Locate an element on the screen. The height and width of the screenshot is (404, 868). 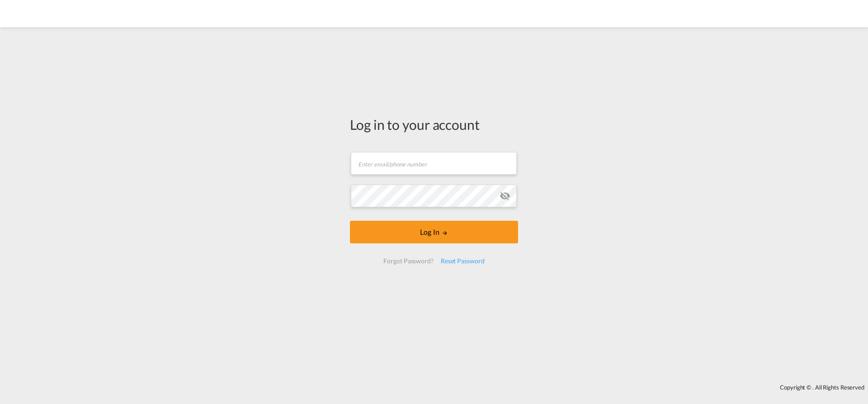
div: Reset Password is located at coordinates (462, 261).